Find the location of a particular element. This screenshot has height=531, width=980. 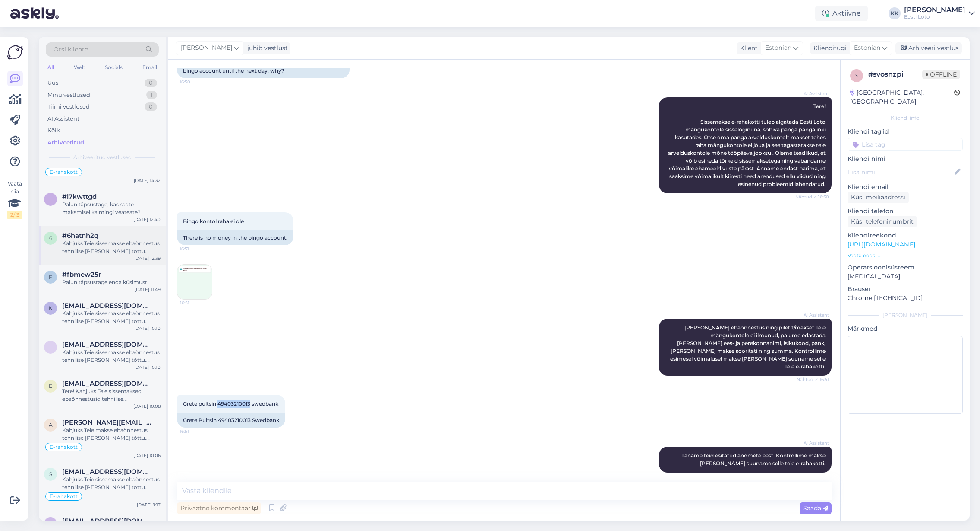

div: Privaatne kommentaar is located at coordinates (219, 507).